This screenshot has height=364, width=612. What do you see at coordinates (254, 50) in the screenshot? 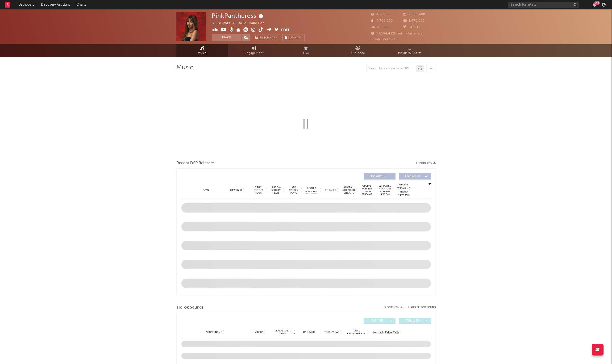
I see `a: Engagement` at bounding box center [254, 50].